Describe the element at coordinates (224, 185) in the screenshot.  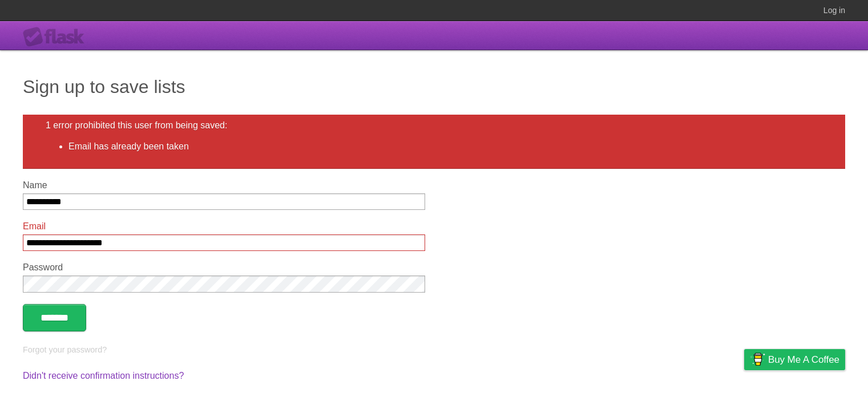
I see `label: Name` at that location.